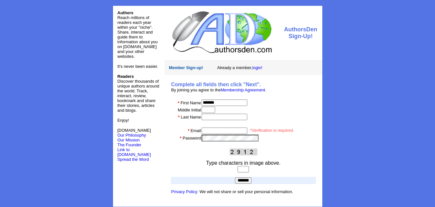 Image resolution: width=435 pixels, height=207 pixels. What do you see at coordinates (130, 144) in the screenshot?
I see `a: The Founder` at bounding box center [130, 144].